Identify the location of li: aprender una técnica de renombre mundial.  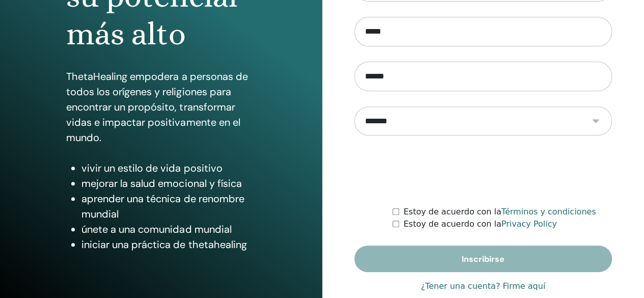
(169, 206).